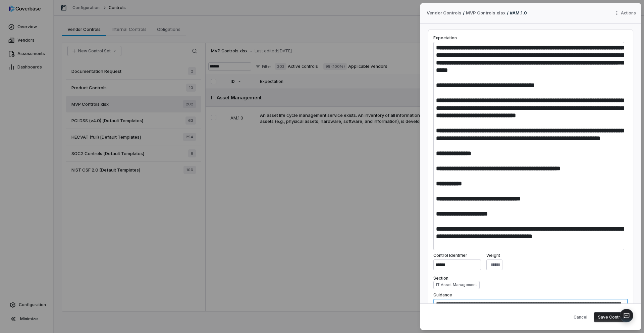 The width and height of the screenshot is (644, 333). I want to click on button: More actions, so click(626, 13).